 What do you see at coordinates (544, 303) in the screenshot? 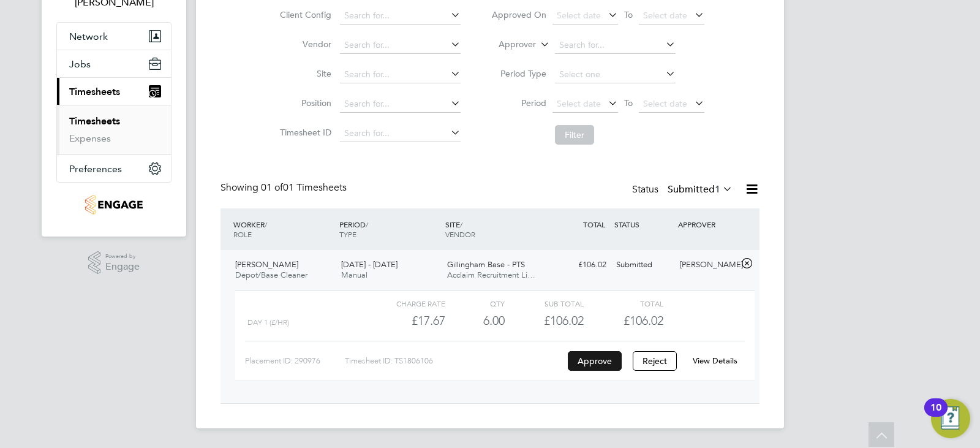
I see `div: Sub Total` at bounding box center [544, 303].